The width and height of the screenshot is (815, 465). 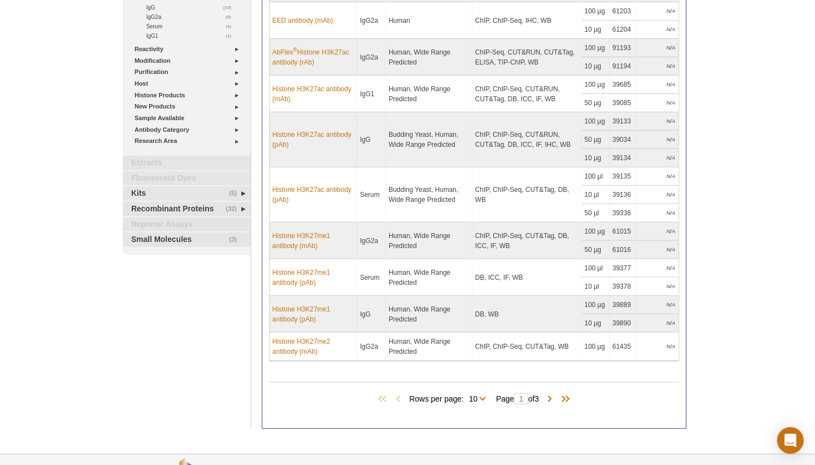 I want to click on td: ChIP, ChIP-Seq, IHC, WB, so click(x=527, y=21).